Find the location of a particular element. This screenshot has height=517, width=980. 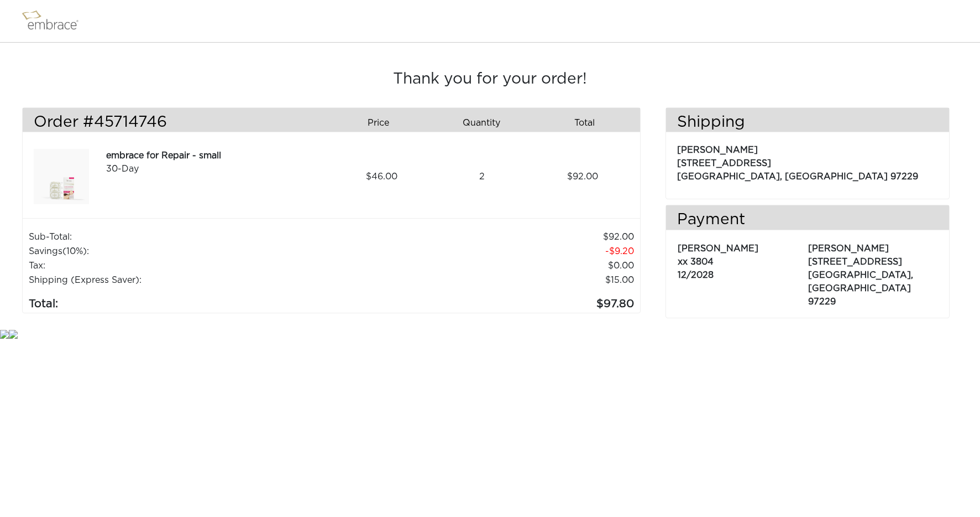

td: $15.00 is located at coordinates (498, 280).